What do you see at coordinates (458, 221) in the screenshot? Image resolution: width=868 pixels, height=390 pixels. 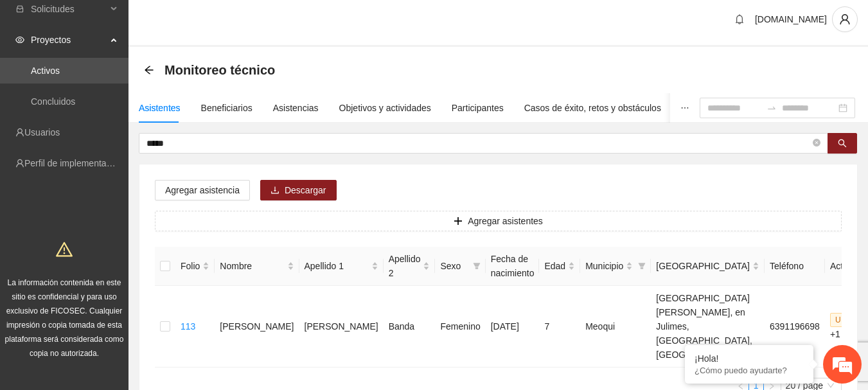 I see `span: plus` at bounding box center [458, 221].